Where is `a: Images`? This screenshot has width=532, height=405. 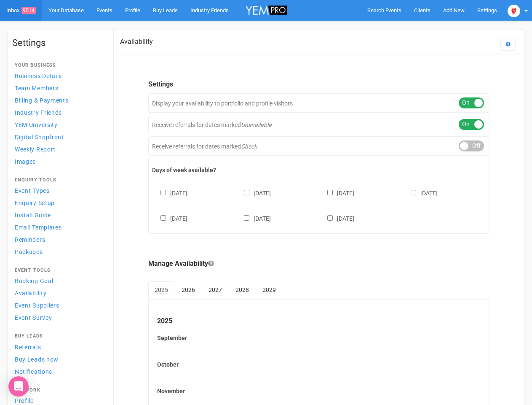
a: Images is located at coordinates (59, 161).